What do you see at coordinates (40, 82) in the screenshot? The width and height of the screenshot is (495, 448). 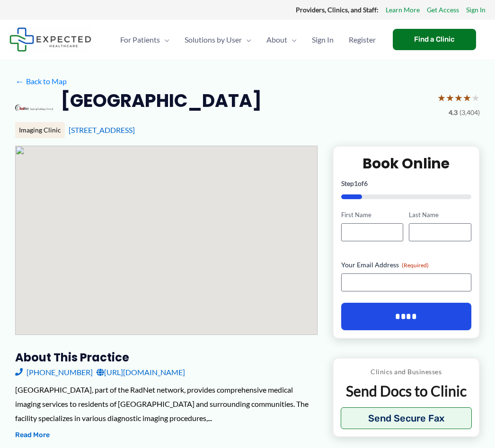 I see `a: ←Back to Map` at bounding box center [40, 82].